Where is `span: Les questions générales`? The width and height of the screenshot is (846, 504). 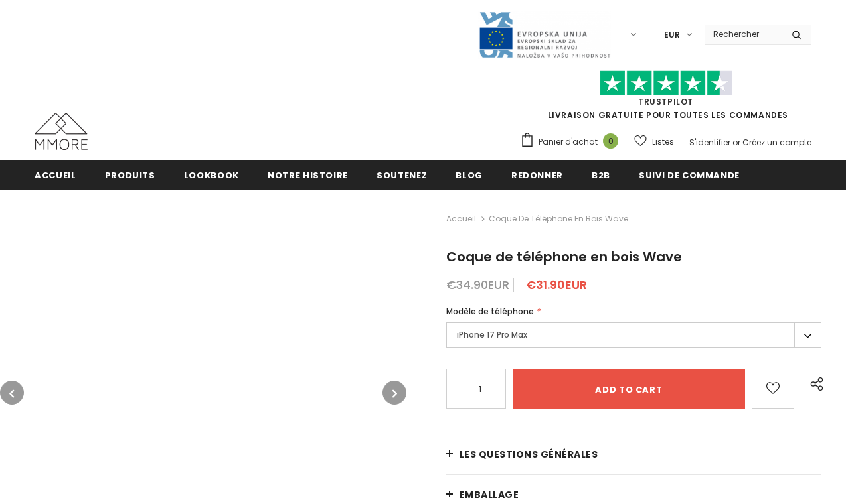 span: Les questions générales is located at coordinates (529, 455).